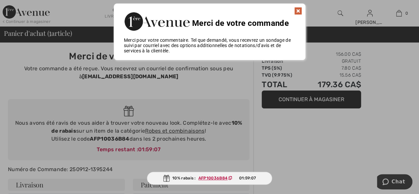 This screenshot has width=419, height=194. What do you see at coordinates (209, 178) in the screenshot?
I see `div: 10% rabais :` at bounding box center [209, 178].